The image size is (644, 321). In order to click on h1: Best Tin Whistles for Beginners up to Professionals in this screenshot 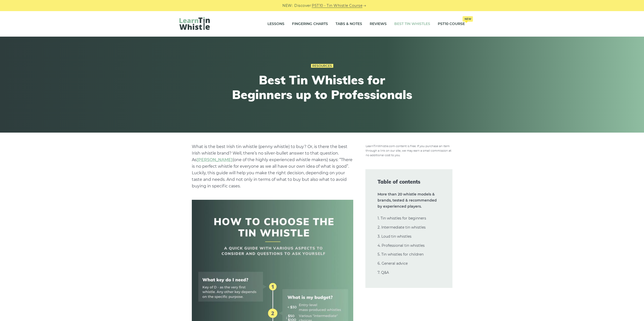, I will do `click(322, 87)`.